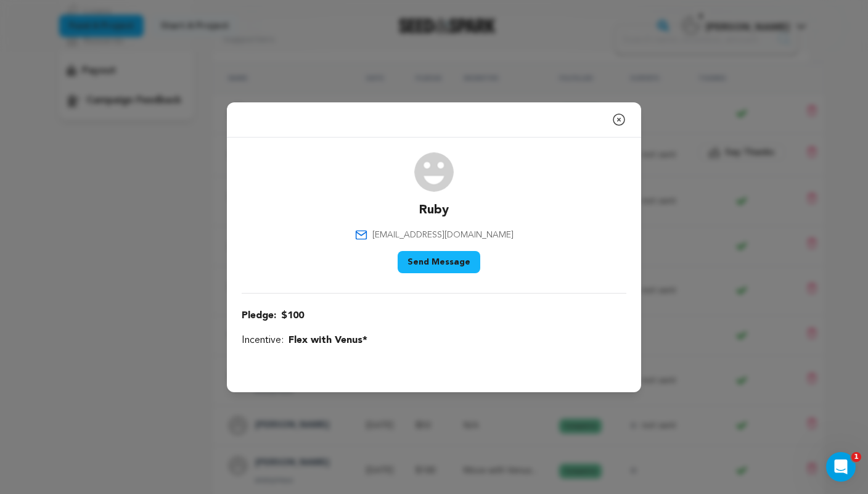 The height and width of the screenshot is (494, 868). Describe the element at coordinates (328, 340) in the screenshot. I see `span: Flex with Venus*` at that location.